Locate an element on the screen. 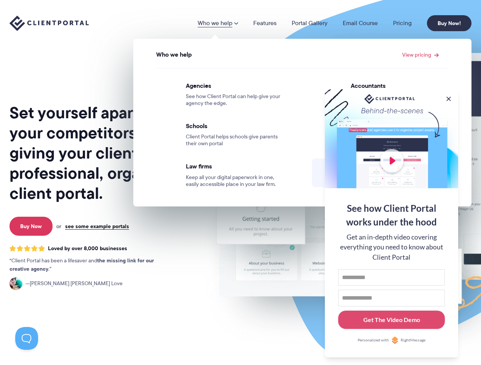 The image size is (481, 365). span: Who we help is located at coordinates (174, 55).